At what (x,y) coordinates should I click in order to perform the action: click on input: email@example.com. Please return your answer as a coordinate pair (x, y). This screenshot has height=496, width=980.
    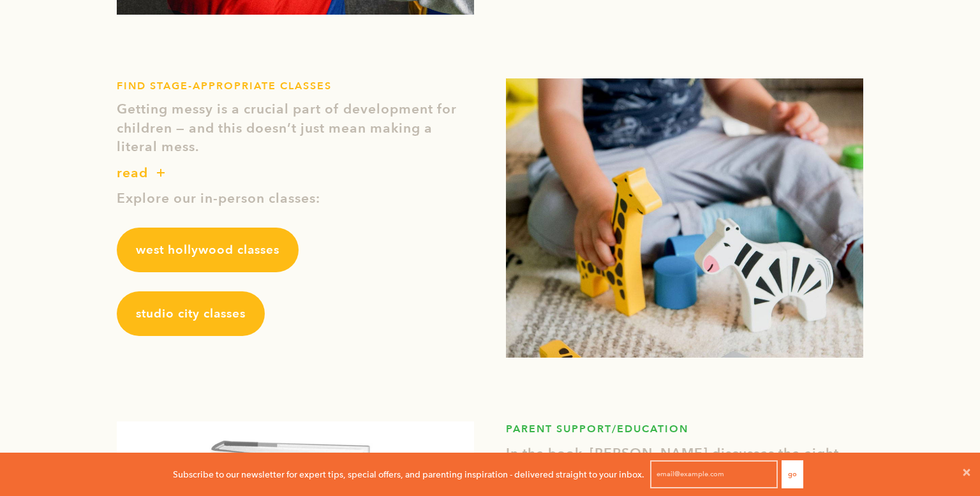
    Looking at the image, I should click on (714, 475).